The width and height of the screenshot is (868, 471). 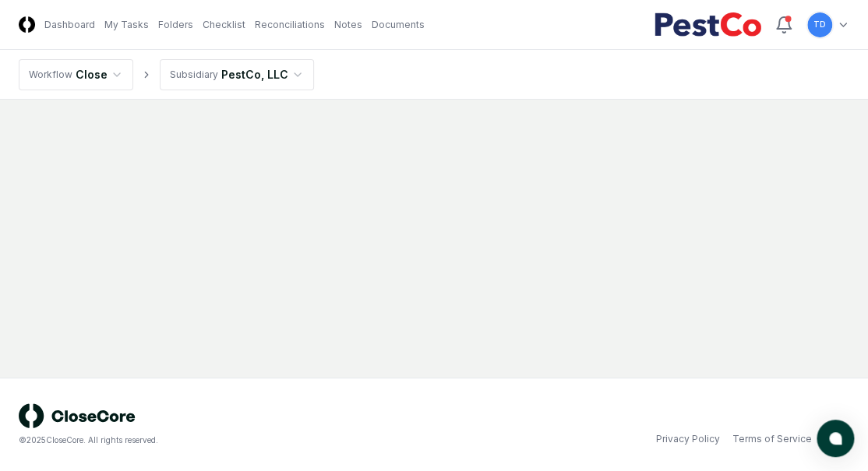 What do you see at coordinates (398, 25) in the screenshot?
I see `a: Documents` at bounding box center [398, 25].